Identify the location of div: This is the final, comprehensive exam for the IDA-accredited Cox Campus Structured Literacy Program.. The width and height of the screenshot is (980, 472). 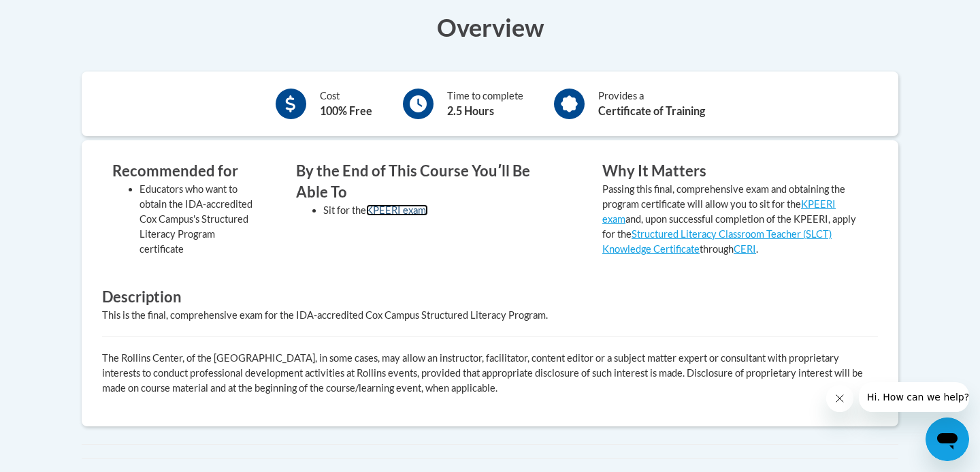
(490, 315).